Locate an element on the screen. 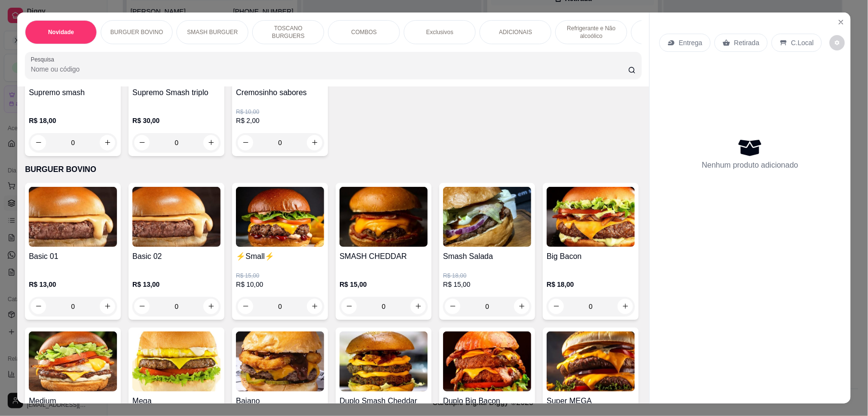  h4: Mega is located at coordinates (177, 401).